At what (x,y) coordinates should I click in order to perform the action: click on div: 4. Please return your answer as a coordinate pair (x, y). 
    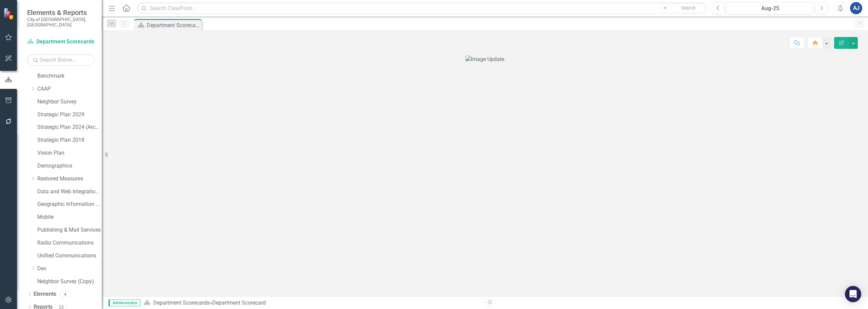
    Looking at the image, I should click on (65, 294).